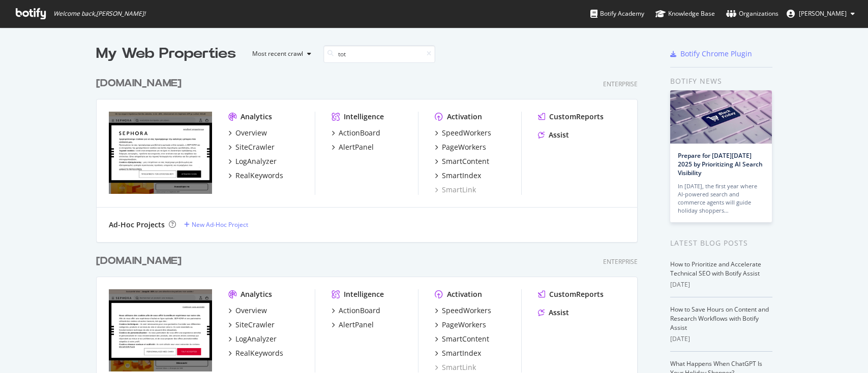 The width and height of the screenshot is (868, 373). What do you see at coordinates (752, 13) in the screenshot?
I see `div: Organizations` at bounding box center [752, 13].